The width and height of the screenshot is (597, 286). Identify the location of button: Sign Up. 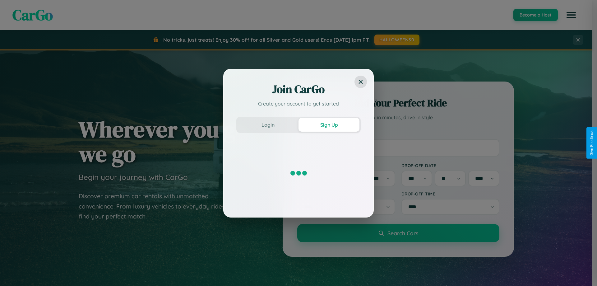
(329, 125).